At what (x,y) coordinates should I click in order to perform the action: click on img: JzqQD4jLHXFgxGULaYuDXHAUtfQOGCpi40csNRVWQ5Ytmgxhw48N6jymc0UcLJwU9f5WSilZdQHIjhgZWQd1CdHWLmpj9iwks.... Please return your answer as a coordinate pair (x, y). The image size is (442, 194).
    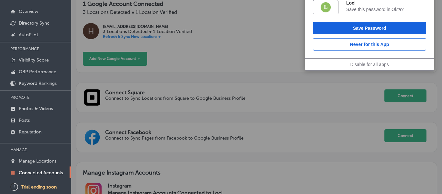
    Looking at the image, I should click on (325, 7).